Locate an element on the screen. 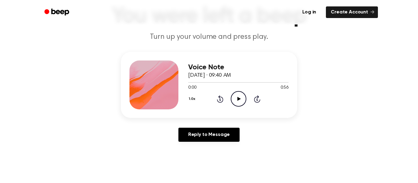  p: Turn up your volume and press play. is located at coordinates (209, 37).